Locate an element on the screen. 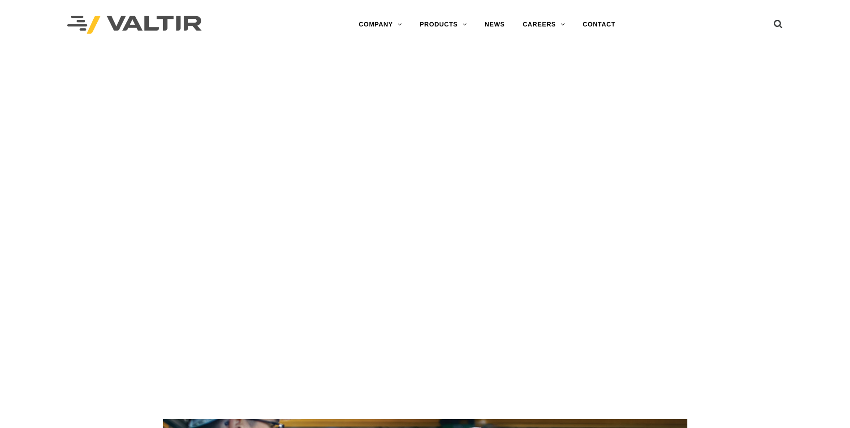  a: CONTACT is located at coordinates (599, 25).